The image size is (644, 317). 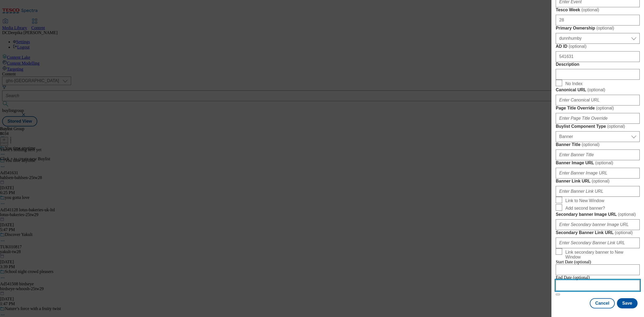 What do you see at coordinates (573, 277) in the screenshot?
I see `span: End Date (optional)` at bounding box center [573, 277].